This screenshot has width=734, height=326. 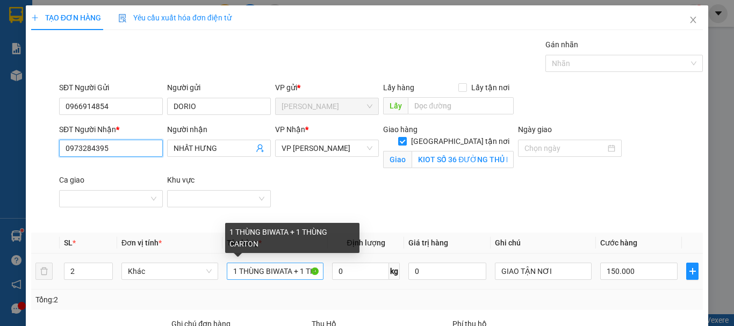 What do you see at coordinates (275, 271) in the screenshot?
I see `input: VD: Bàn, Ghế` at bounding box center [275, 271].